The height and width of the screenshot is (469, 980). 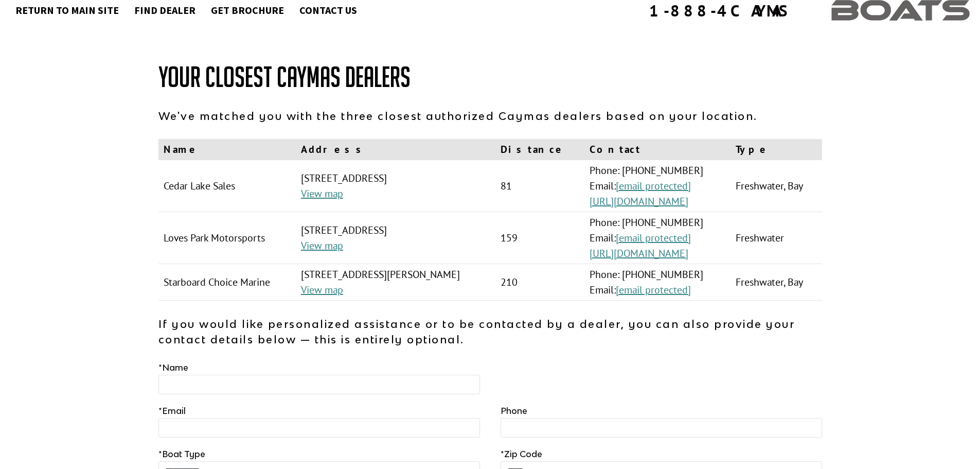 What do you see at coordinates (720, 10) in the screenshot?
I see `div: 1-888-4CAYMAS` at bounding box center [720, 10].